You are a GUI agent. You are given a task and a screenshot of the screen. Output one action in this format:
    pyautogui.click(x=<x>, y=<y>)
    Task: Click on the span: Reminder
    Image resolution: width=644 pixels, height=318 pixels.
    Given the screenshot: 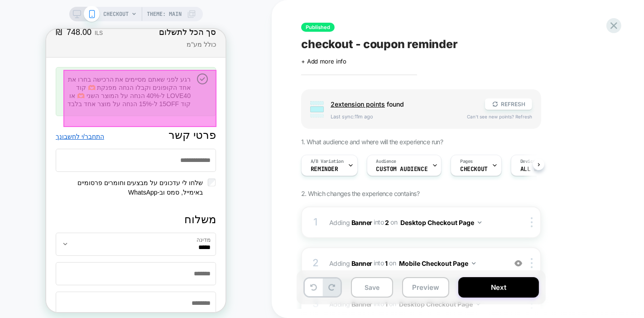 What is the action you would take?
    pyautogui.click(x=325, y=169)
    